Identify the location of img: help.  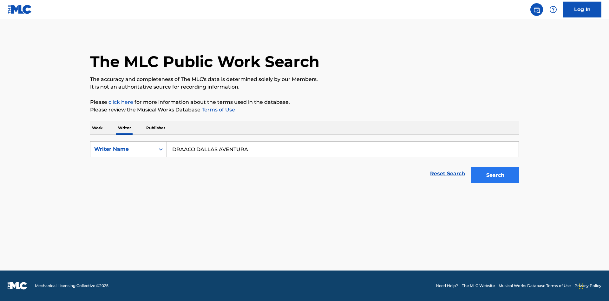
(553, 10).